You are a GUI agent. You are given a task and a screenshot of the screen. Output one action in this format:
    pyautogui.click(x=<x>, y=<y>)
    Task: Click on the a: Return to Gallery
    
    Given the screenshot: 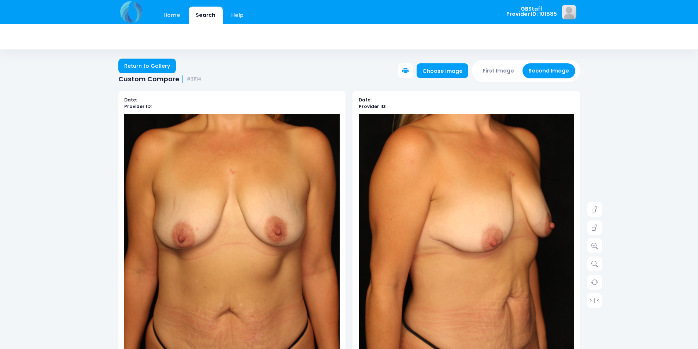 What is the action you would take?
    pyautogui.click(x=147, y=66)
    